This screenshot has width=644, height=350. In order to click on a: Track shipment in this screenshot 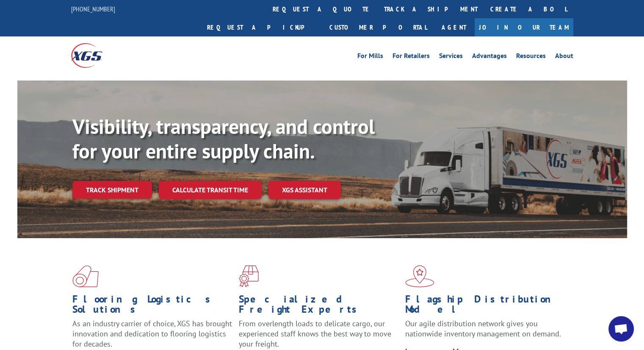, I will do `click(112, 190)`.